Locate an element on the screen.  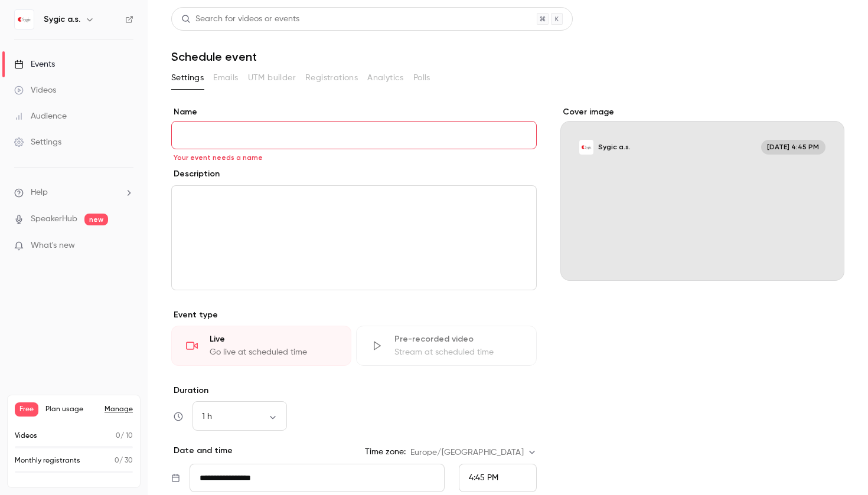
span: Emails is located at coordinates (225, 78).